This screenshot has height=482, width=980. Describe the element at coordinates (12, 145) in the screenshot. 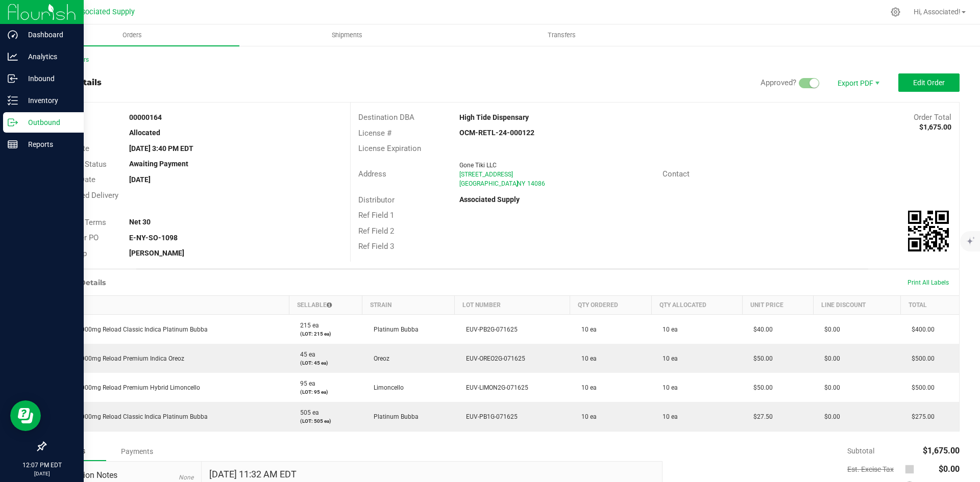

I see `inline-svg: Reports` at that location.